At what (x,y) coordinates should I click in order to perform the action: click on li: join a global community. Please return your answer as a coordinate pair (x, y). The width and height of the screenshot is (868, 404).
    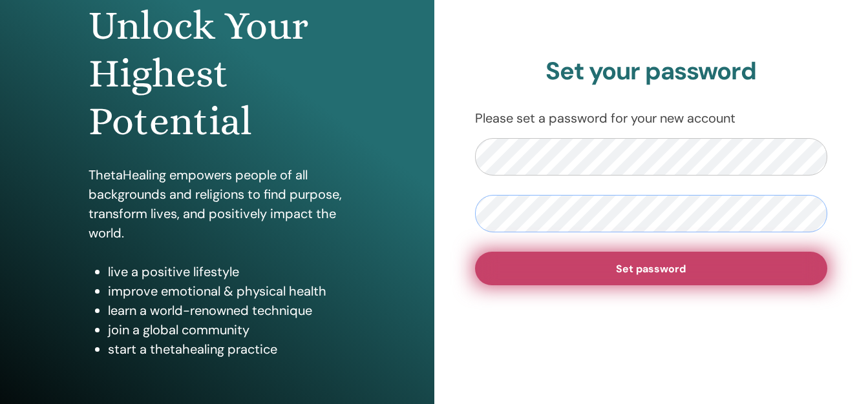
    Looking at the image, I should click on (227, 330).